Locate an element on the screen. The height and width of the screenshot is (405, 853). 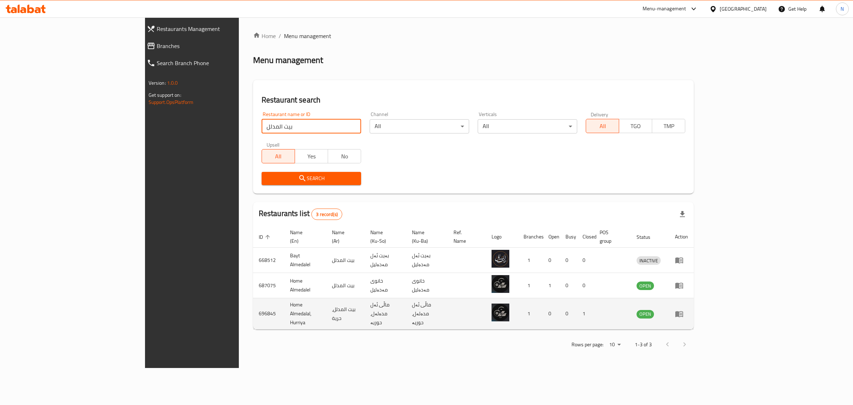
td: Bayt Almedalel is located at coordinates (305, 260).